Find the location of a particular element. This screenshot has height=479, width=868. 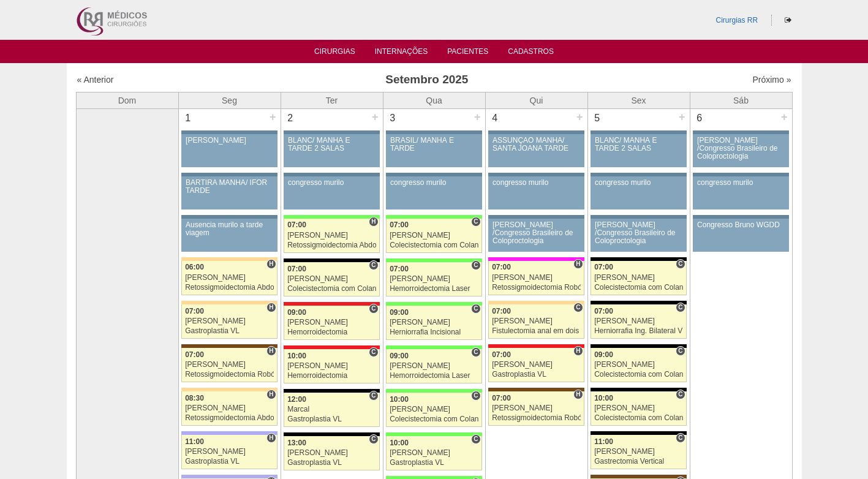

div: Herniorrafia Incisional is located at coordinates (433, 332).